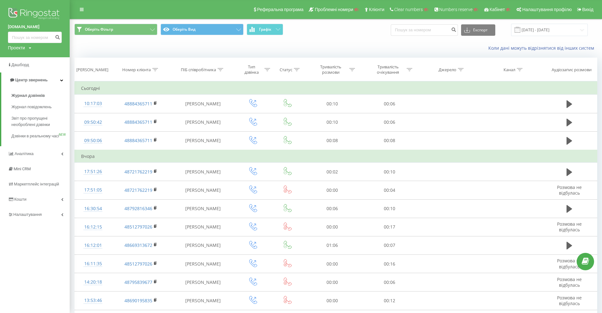  What do you see at coordinates (93, 300) in the screenshot?
I see `div: 13:53:46` at bounding box center [93, 300].